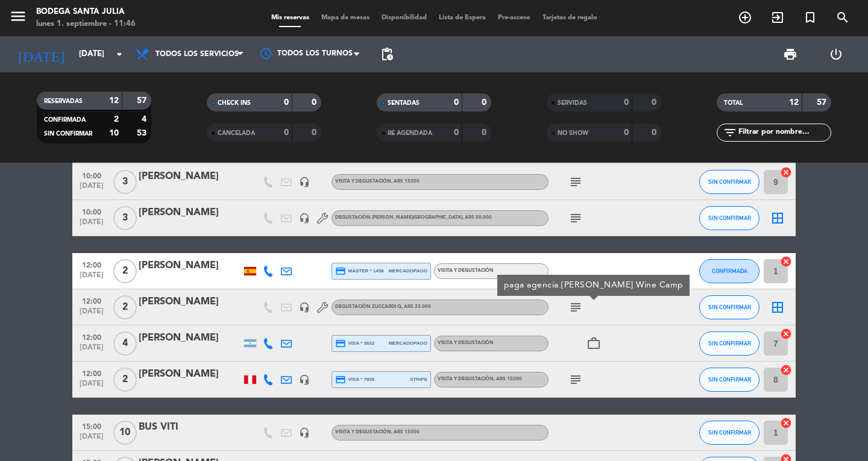 The height and width of the screenshot is (461, 868). What do you see at coordinates (86, 12) in the screenshot?
I see `div: Bodega Santa Julia` at bounding box center [86, 12].